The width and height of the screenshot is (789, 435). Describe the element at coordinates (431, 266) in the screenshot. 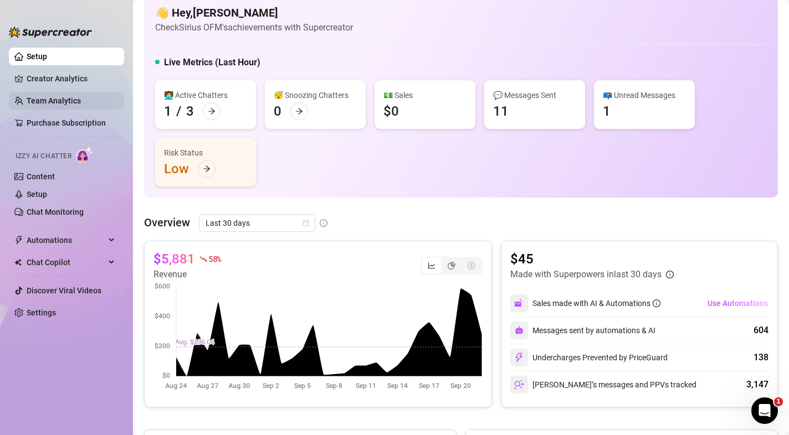

I see `span: line-chart` at that location.